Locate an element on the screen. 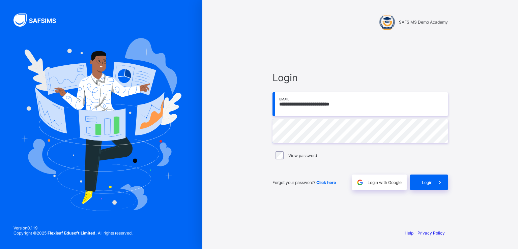 The image size is (518, 249). img: google.396cfc9801f0270233282035f929180a.svg is located at coordinates (360, 182).